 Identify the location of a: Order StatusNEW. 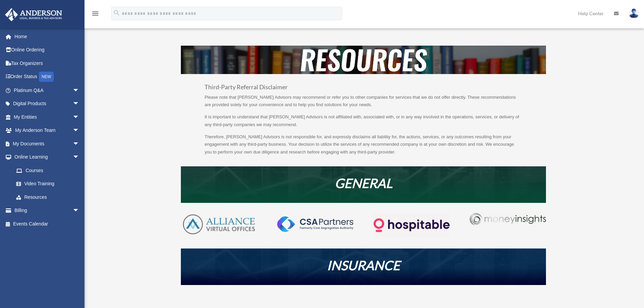
(47, 77).